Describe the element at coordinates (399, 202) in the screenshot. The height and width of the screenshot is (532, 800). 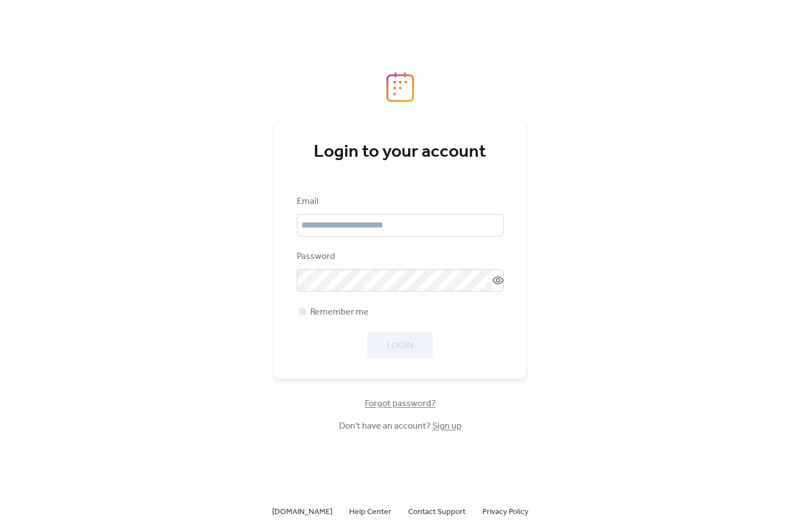
I see `div: Email` at that location.